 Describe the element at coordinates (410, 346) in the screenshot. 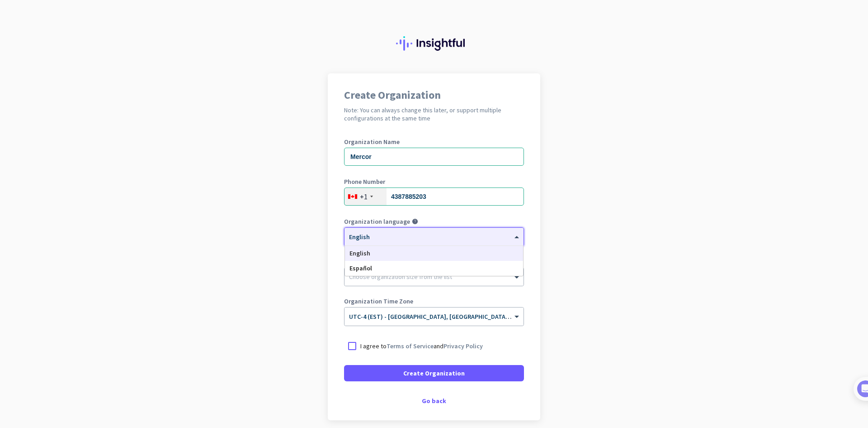

I see `a: Terms of Service` at that location.